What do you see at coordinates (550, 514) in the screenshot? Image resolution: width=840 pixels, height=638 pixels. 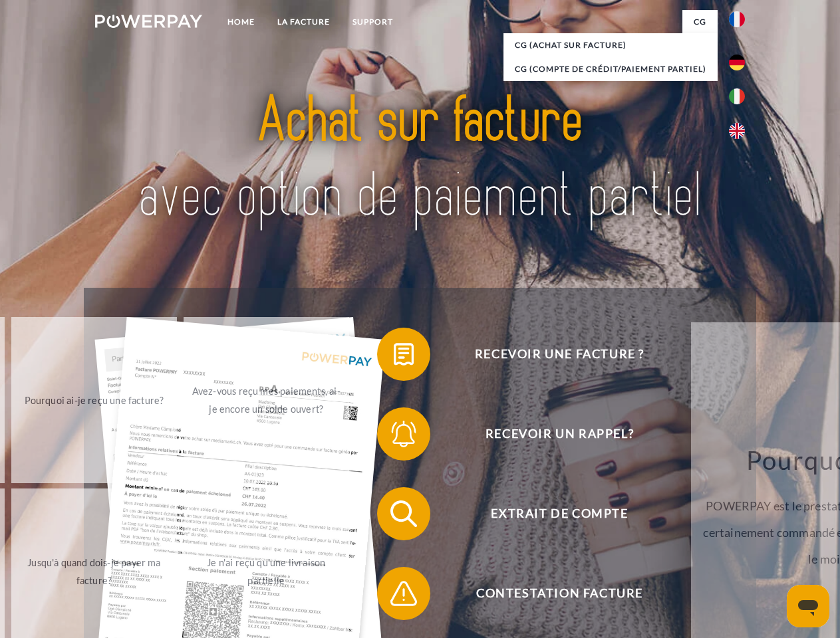 I see `a: Extrait de compte` at bounding box center [550, 514].